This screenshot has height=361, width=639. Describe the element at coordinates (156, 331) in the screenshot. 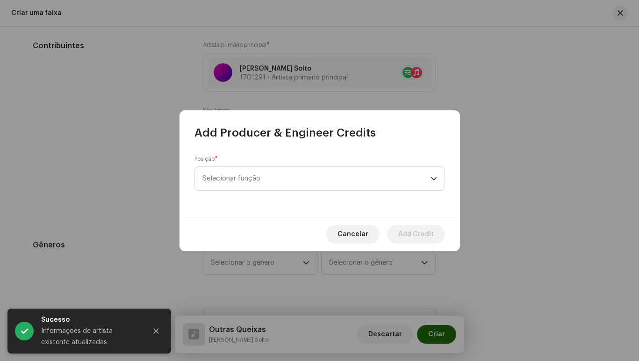

I see `button: Close` at that location.